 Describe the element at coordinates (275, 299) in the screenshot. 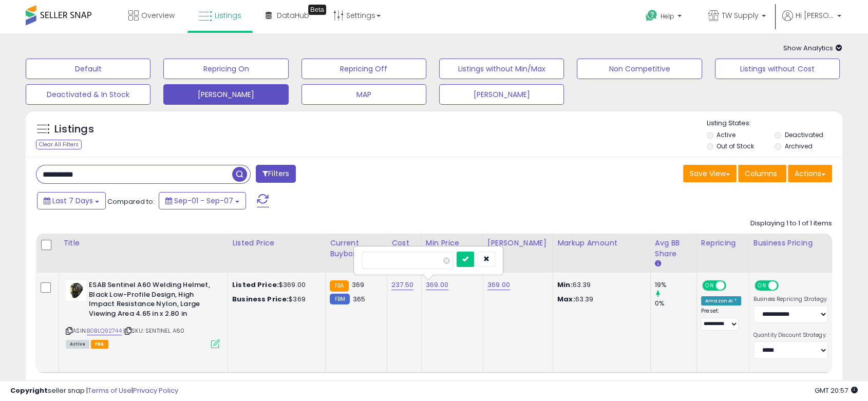

I see `div: $369` at that location.